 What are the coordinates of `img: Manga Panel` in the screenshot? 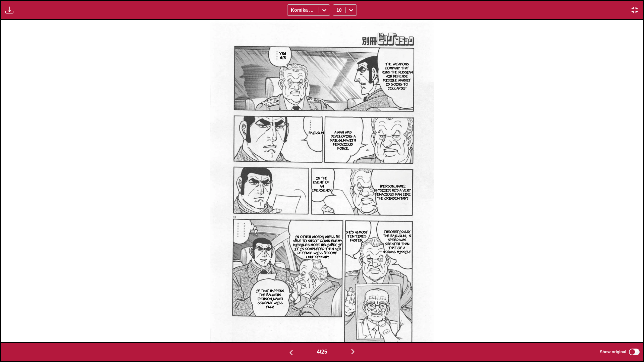 It's located at (322, 181).